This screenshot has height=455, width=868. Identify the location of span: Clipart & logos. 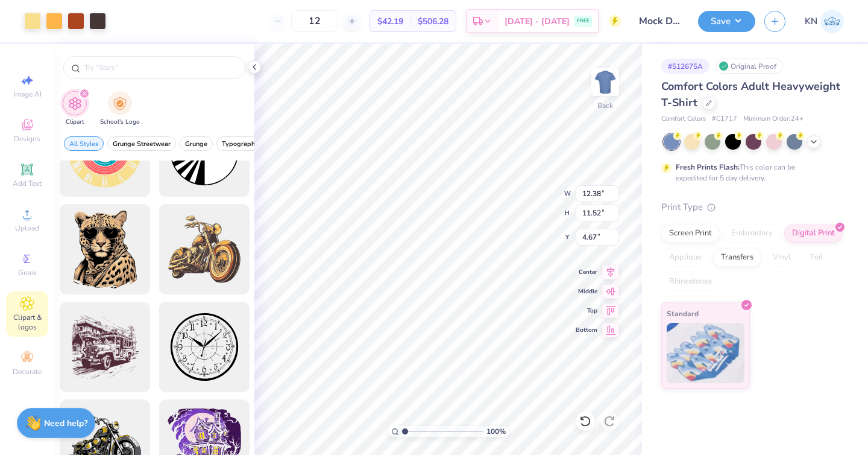
(27, 322).